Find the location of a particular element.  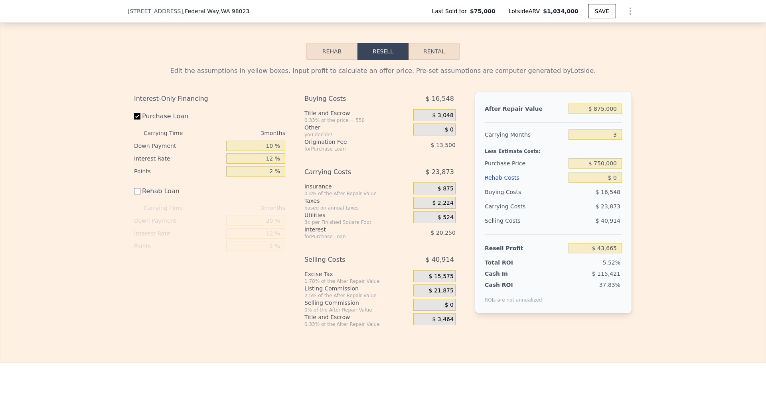

div: Cash In is located at coordinates (509, 274).